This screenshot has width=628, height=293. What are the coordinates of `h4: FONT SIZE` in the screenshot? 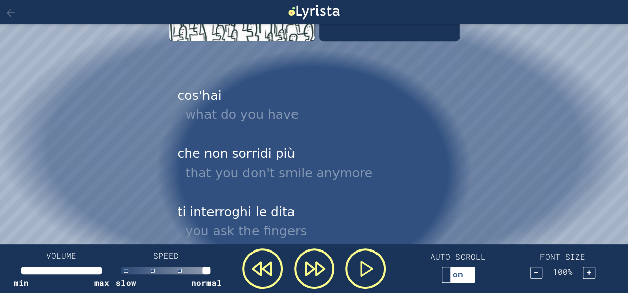 It's located at (563, 257).